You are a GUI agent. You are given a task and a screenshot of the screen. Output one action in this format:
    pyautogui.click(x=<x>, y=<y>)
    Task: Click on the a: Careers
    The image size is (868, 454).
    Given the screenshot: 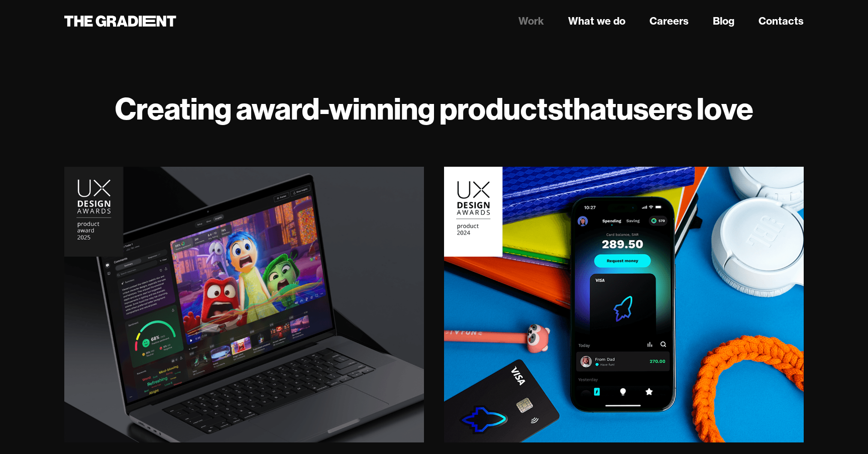 What is the action you would take?
    pyautogui.click(x=669, y=21)
    